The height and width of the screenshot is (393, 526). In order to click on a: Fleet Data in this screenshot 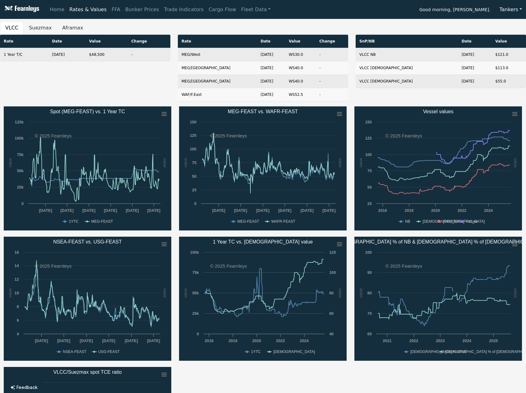, I will do `click(256, 10)`.